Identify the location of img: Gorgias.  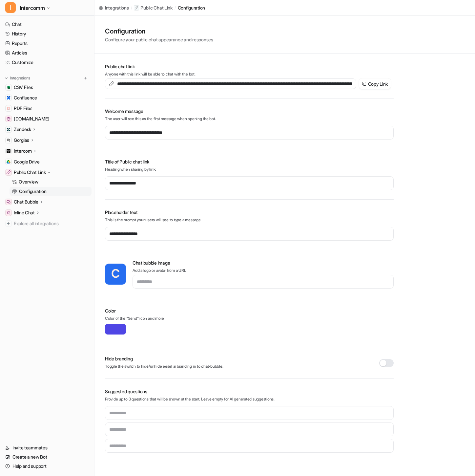
(9, 140).